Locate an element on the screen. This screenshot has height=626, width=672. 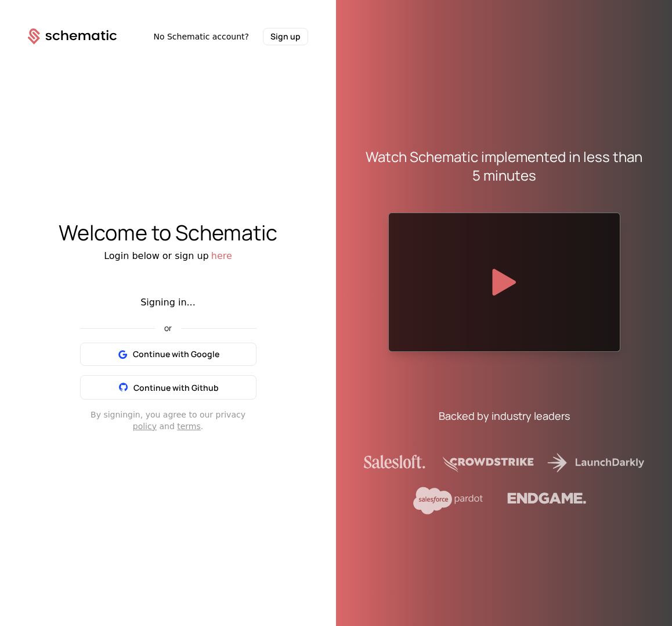
div: Signing in... is located at coordinates (168, 303).